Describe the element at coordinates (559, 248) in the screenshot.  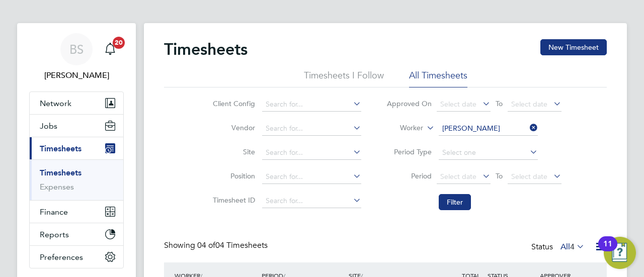
I see `div: Status` at that location.